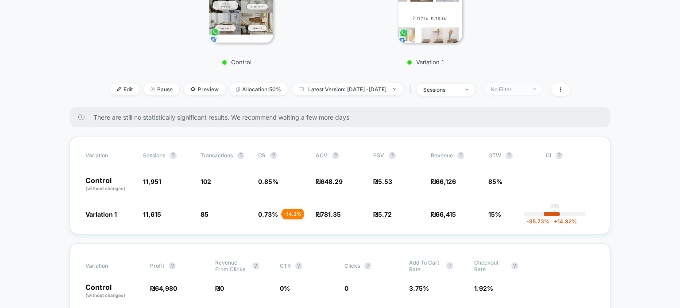 Image resolution: width=680 pixels, height=308 pixels. What do you see at coordinates (101, 214) in the screenshot?
I see `span: Variation 1` at bounding box center [101, 214].